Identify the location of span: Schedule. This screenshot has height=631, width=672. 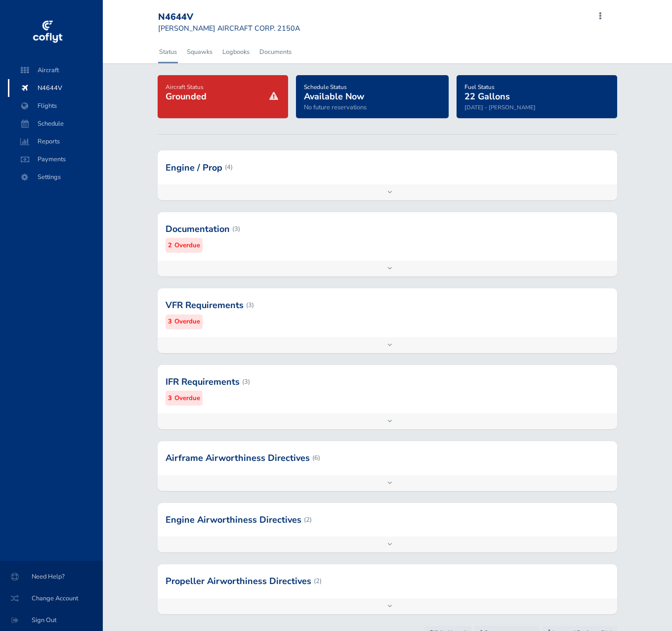
(55, 123).